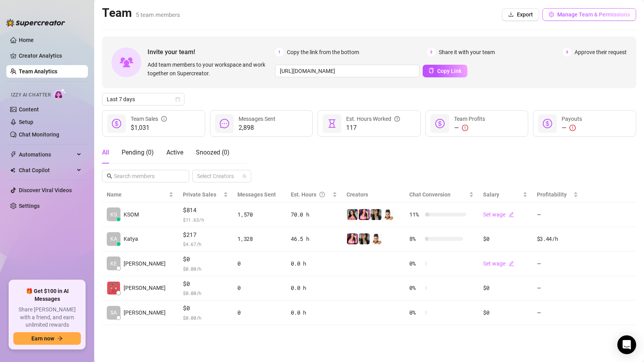 The image size is (644, 362). Describe the element at coordinates (431, 70) in the screenshot. I see `span: copy` at that location.